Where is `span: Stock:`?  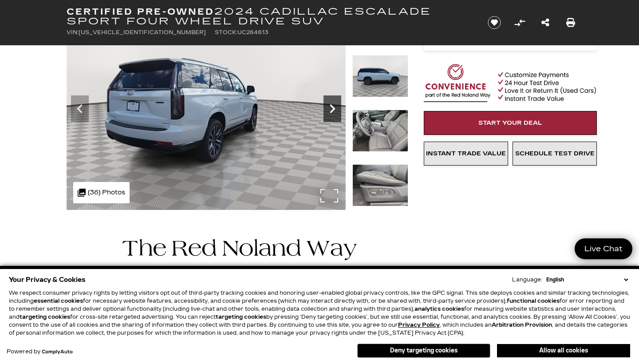
span: Stock: is located at coordinates (226, 32).